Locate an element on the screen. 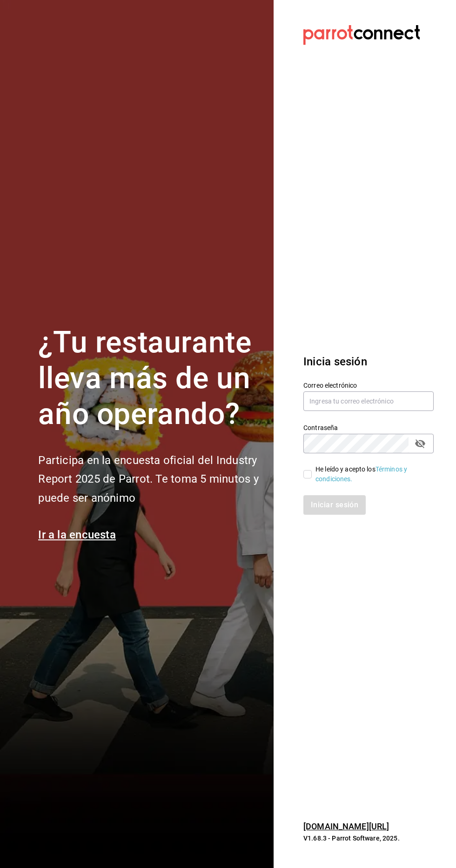  div: He leído y acepto los is located at coordinates (371, 474).